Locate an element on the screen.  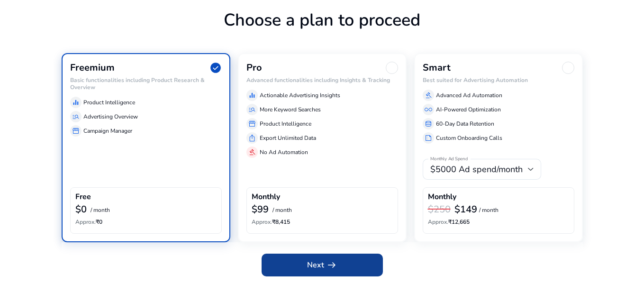
h3: Pro is located at coordinates (254, 68).